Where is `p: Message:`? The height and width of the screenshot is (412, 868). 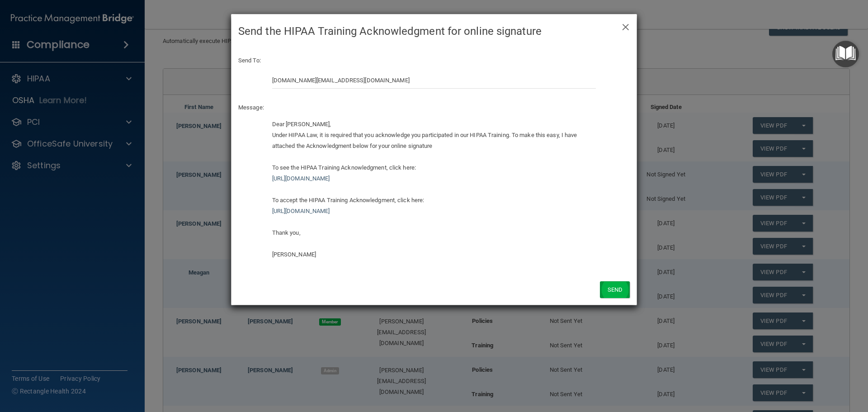
p: Message: is located at coordinates (434, 108).